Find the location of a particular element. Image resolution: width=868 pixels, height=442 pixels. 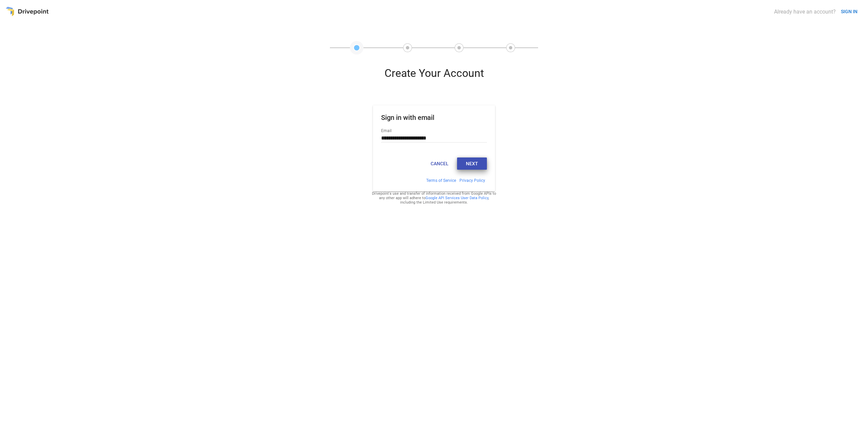

button: Next is located at coordinates (472, 163).